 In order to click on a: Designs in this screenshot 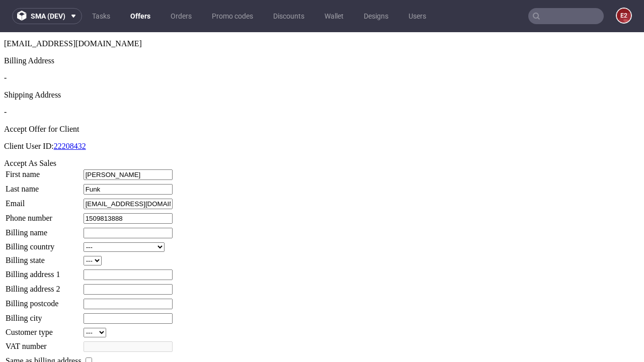, I will do `click(376, 16)`.